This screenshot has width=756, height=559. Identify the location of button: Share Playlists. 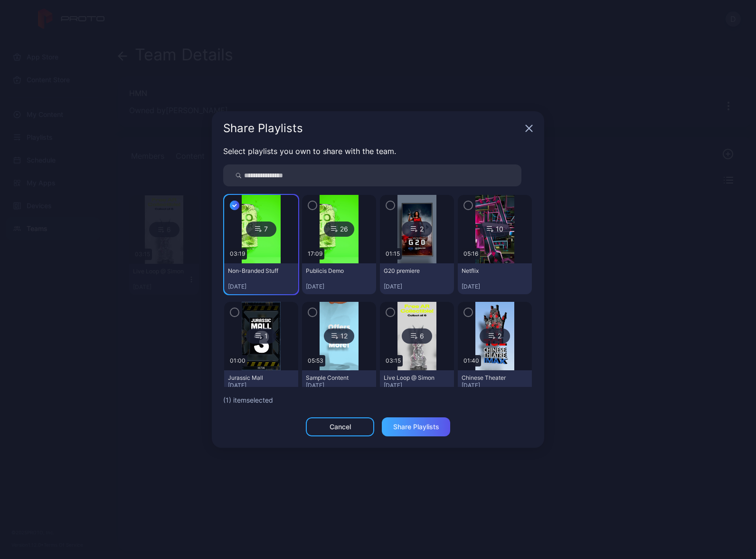
(416, 427).